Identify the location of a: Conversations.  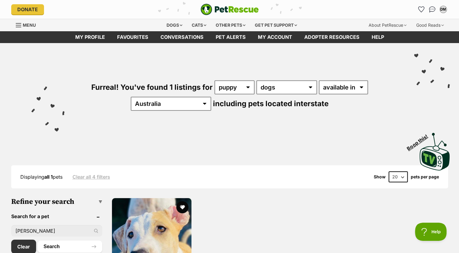
(432, 9).